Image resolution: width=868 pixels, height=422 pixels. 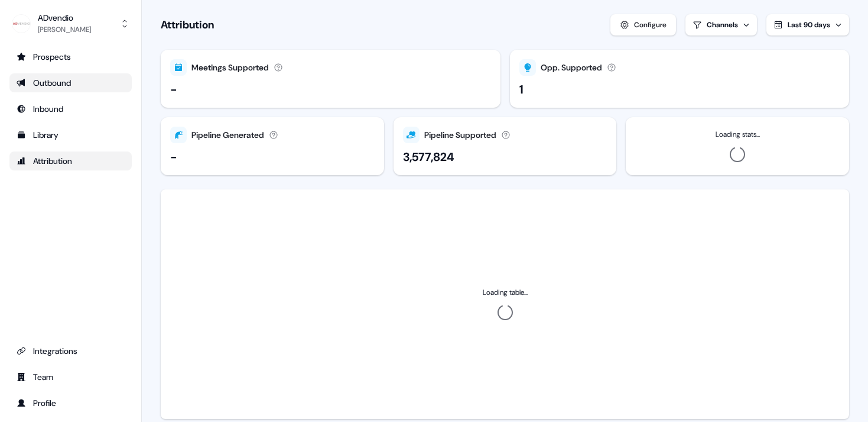 I want to click on div: Configure, so click(x=650, y=25).